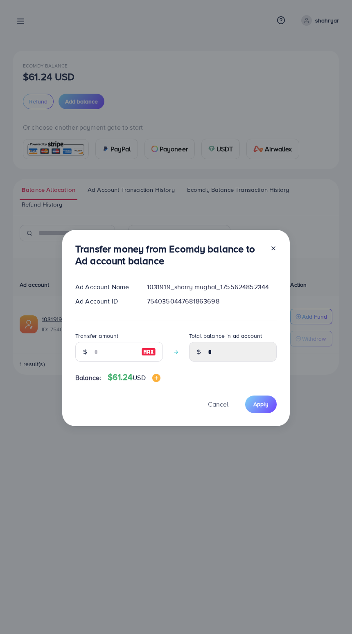 The image size is (352, 634). I want to click on div: 1031919_sharry mughal_1755624852344, so click(211, 287).